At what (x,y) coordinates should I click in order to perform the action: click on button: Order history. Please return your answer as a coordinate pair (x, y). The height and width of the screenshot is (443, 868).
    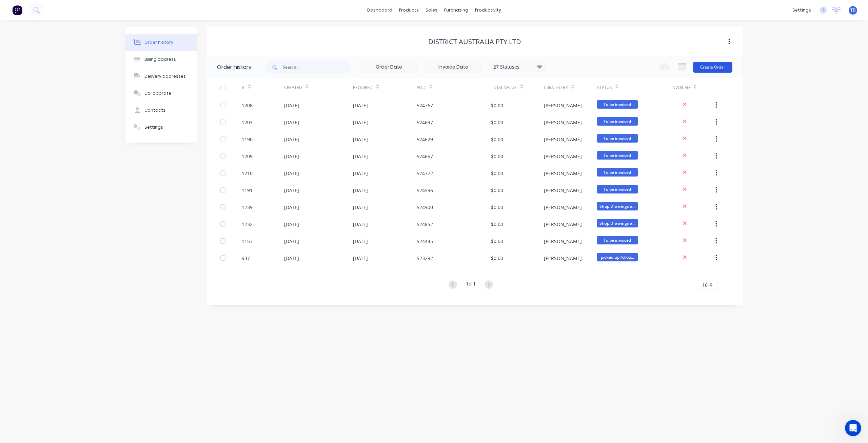
    Looking at the image, I should click on (161, 42).